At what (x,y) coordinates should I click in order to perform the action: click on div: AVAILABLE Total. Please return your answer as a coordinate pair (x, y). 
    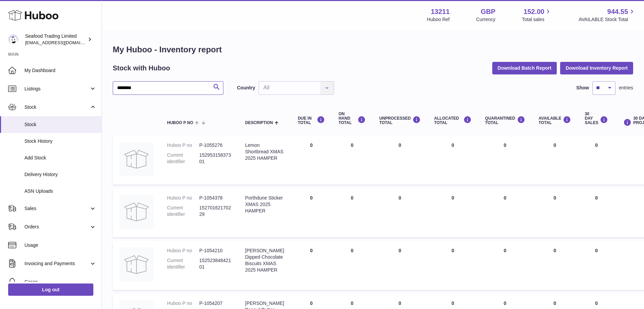
    Looking at the image, I should click on (555, 120).